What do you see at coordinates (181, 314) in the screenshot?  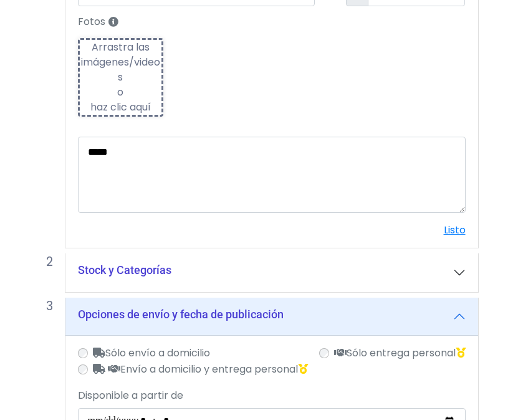 I see `h5: Opciones de envío y fecha de publicación` at bounding box center [181, 314].